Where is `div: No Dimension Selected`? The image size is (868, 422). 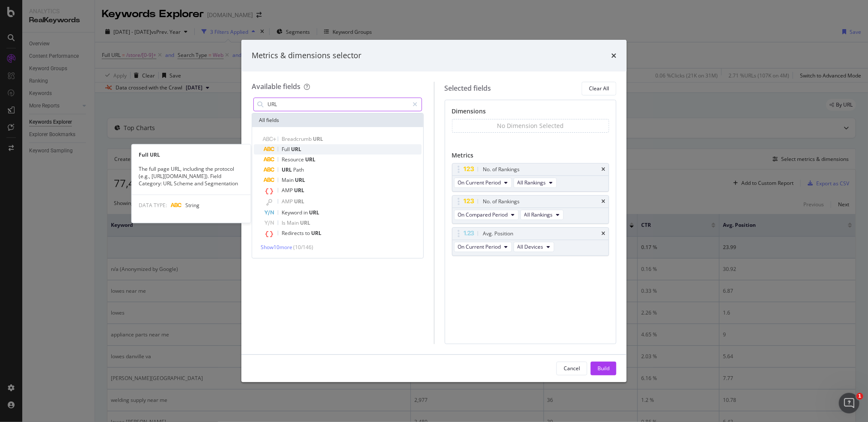 div: No Dimension Selected is located at coordinates (530, 126).